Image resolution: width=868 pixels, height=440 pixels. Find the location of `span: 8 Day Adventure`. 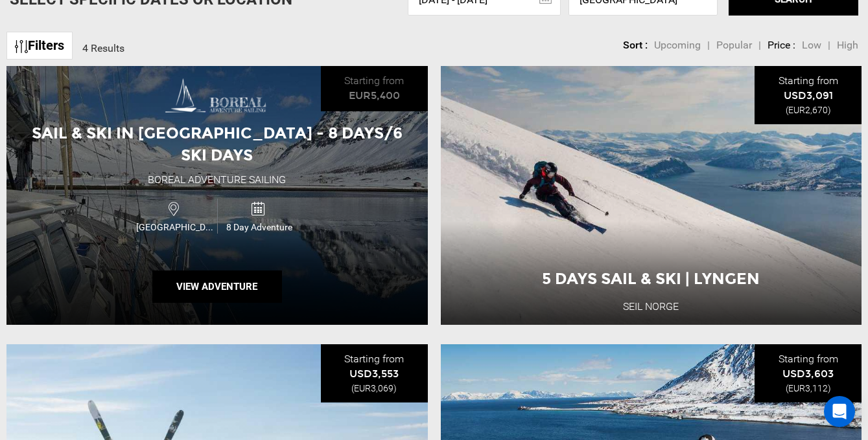

span: 8 Day Adventure is located at coordinates (259, 227).